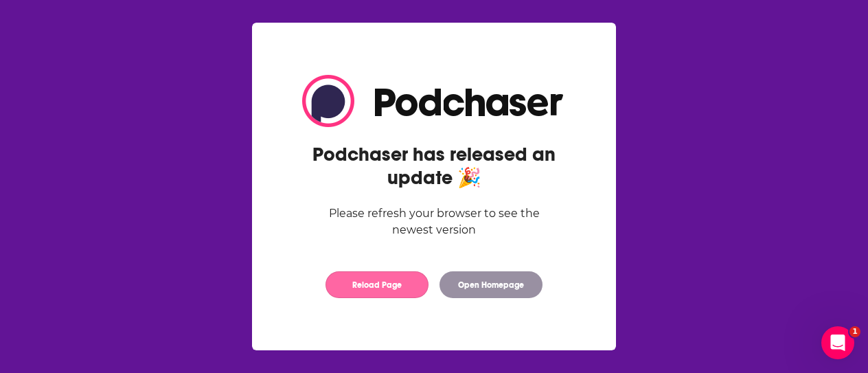 This screenshot has width=868, height=373. What do you see at coordinates (491, 284) in the screenshot?
I see `button: Open Homepage` at bounding box center [491, 284].